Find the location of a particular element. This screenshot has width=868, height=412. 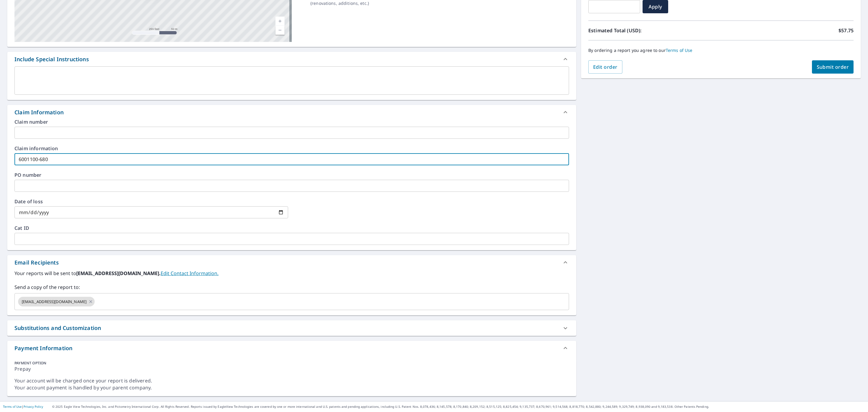

div: Your account payment is handled by your parent company. is located at coordinates (292, 388).